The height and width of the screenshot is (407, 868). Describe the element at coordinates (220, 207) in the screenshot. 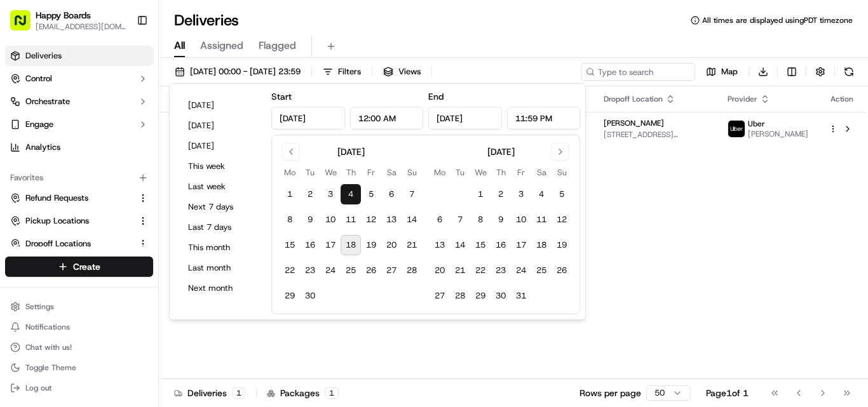

I see `button: Next 7 days` at that location.